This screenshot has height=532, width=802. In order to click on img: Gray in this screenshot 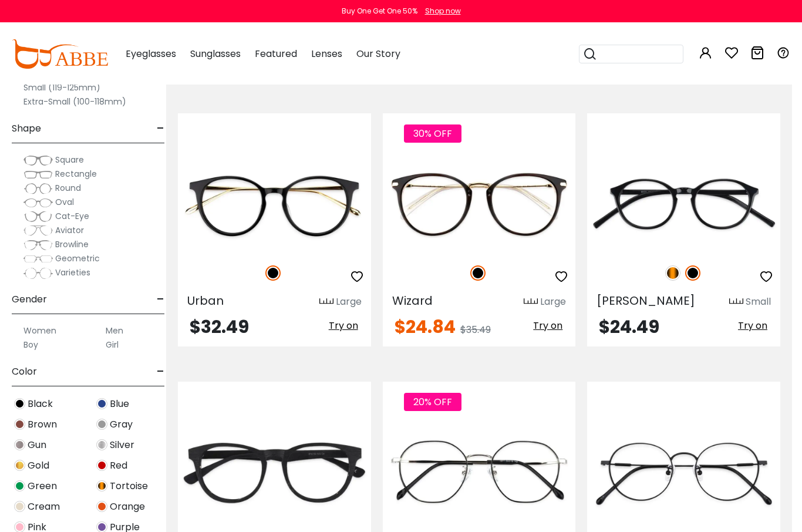, I will do `click(101, 424)`.